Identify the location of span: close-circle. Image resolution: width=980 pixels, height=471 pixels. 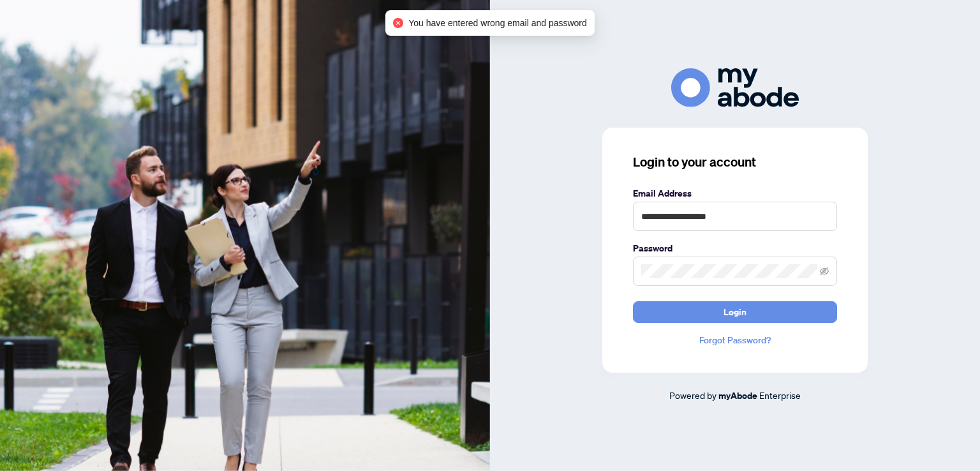
(398, 23).